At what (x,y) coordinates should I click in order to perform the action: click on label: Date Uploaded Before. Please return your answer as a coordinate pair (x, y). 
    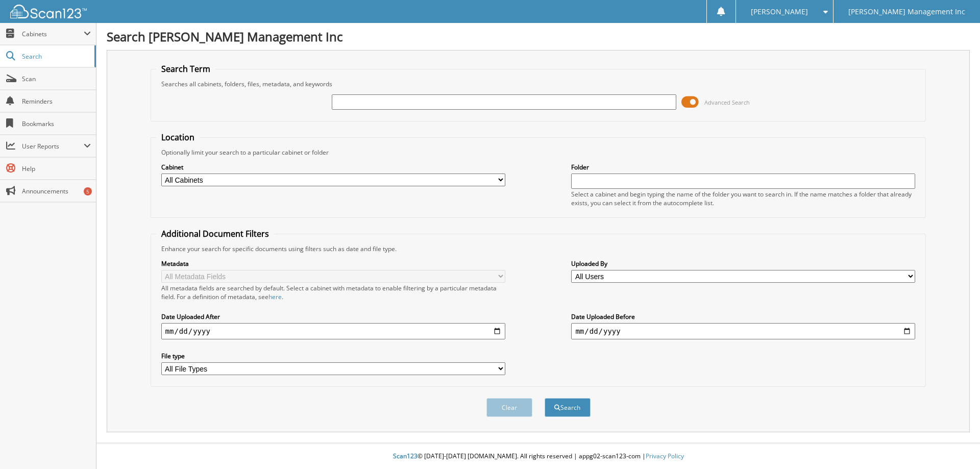
    Looking at the image, I should click on (743, 316).